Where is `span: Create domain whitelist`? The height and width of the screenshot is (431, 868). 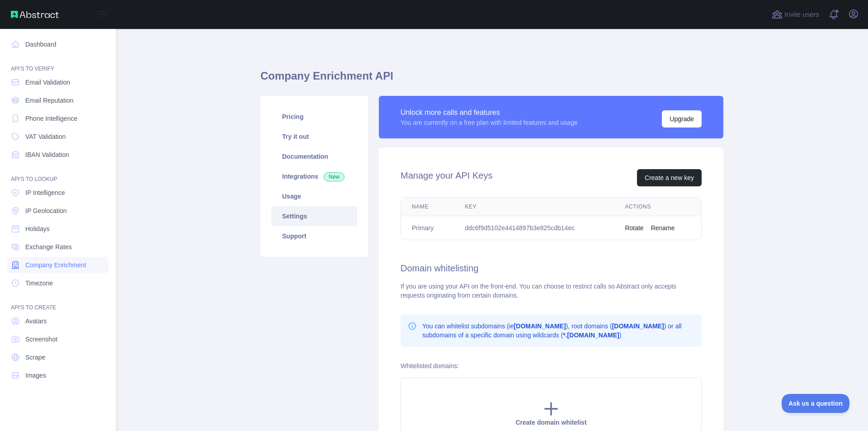 span: Create domain whitelist is located at coordinates (550, 422).